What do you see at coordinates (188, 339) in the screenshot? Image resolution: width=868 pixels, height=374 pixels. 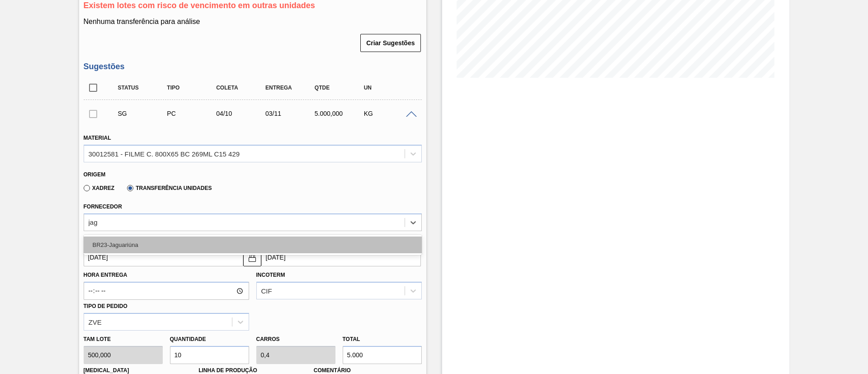 I see `label: Quantidade` at bounding box center [188, 339].